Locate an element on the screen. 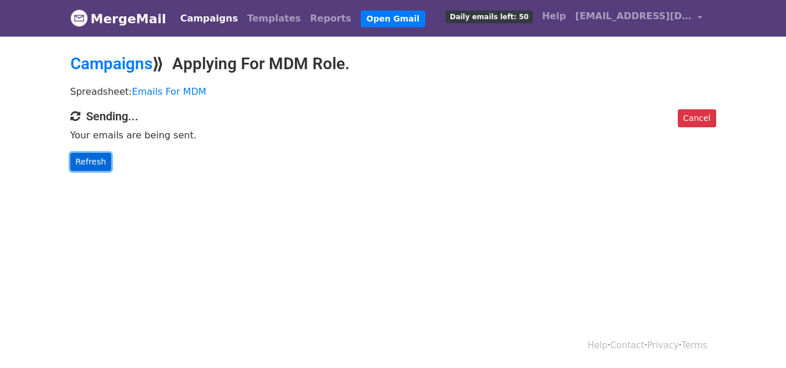 The height and width of the screenshot is (368, 786). img: MergeMail logo is located at coordinates (79, 18).